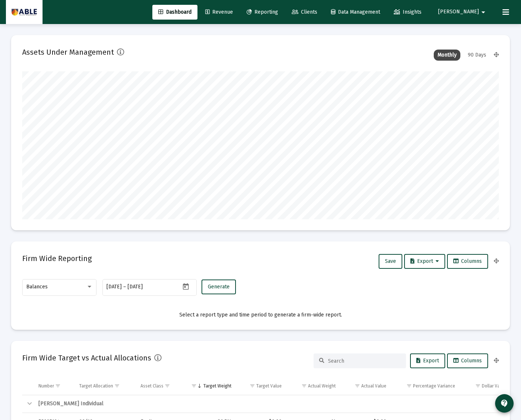 This screenshot has width=521, height=420. Describe the element at coordinates (194, 385) in the screenshot. I see `span: Show filter options for column 'Target Weight'` at that location.